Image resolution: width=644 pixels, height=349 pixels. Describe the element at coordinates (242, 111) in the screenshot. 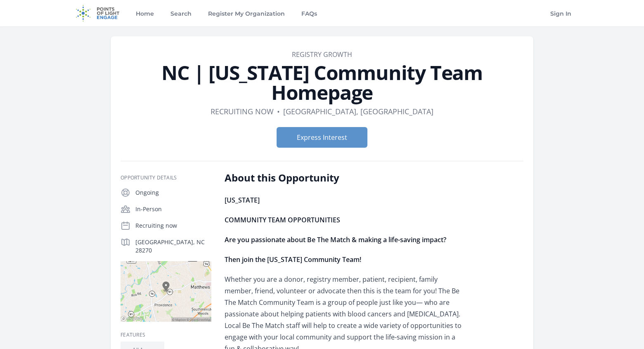

I see `dd: Recruiting now` at that location.